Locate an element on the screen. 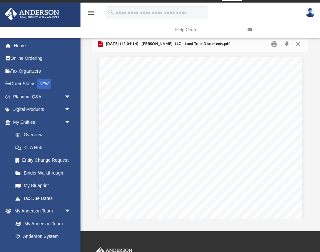 The width and height of the screenshot is (320, 252). a: Platinum Q&Aarrow_drop_down is located at coordinates (43, 97).